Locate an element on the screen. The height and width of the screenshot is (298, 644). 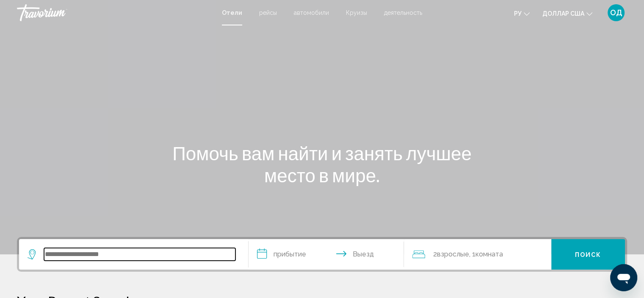
font: Помочь вам найти и занять лучшее место в мире. is located at coordinates (322, 164).